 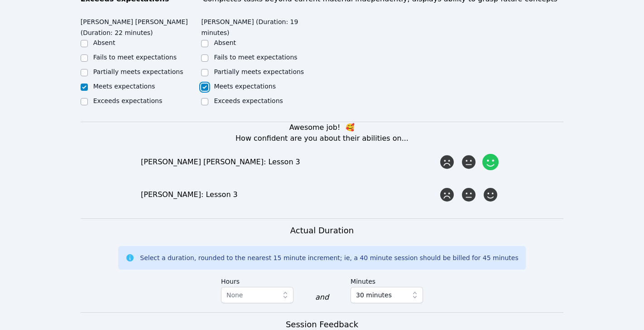 I want to click on button: None, so click(x=257, y=295).